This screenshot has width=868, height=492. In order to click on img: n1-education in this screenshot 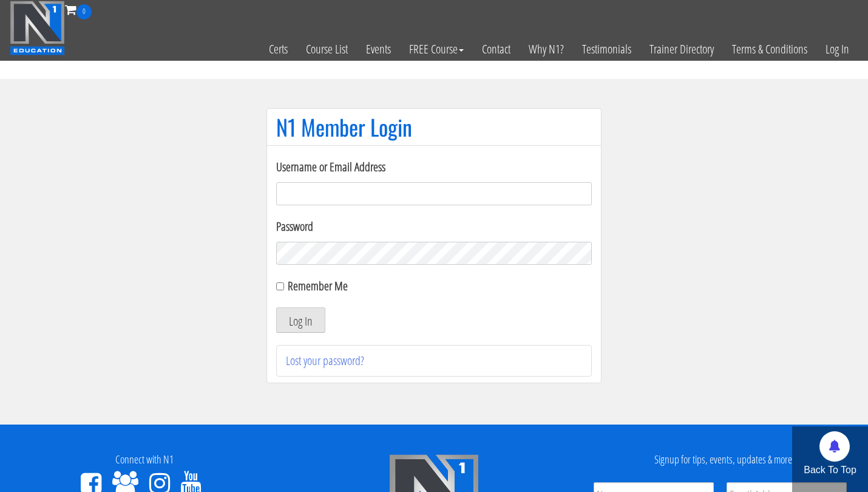, I will do `click(37, 28)`.